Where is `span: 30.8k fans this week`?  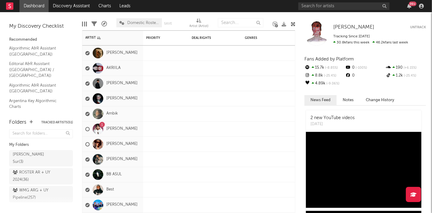
span: 30.8k fans this week is located at coordinates (351, 42).